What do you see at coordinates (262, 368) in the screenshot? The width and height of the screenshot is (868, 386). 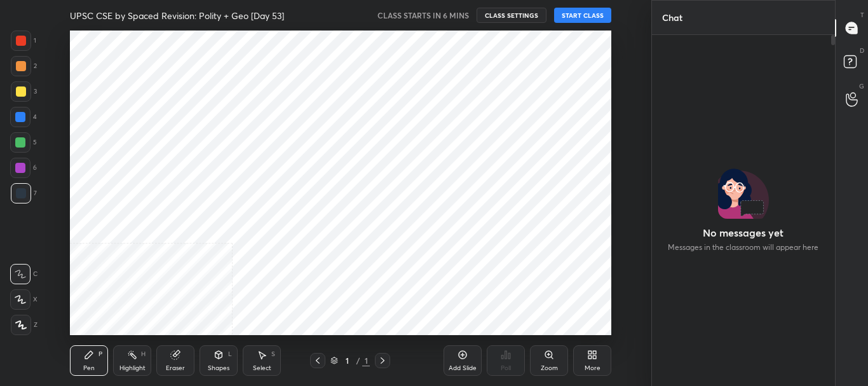 I see `div: Select` at bounding box center [262, 368].